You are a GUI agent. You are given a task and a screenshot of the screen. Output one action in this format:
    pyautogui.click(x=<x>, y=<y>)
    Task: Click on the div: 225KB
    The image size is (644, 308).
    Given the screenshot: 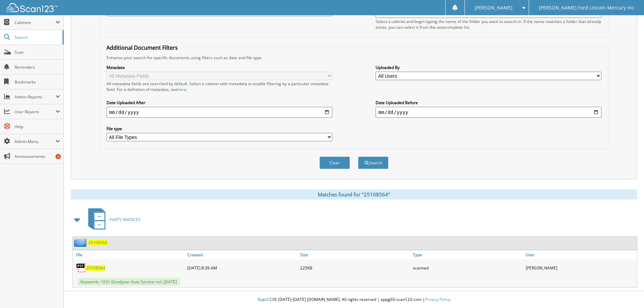 What is the action you would take?
    pyautogui.click(x=355, y=268)
    